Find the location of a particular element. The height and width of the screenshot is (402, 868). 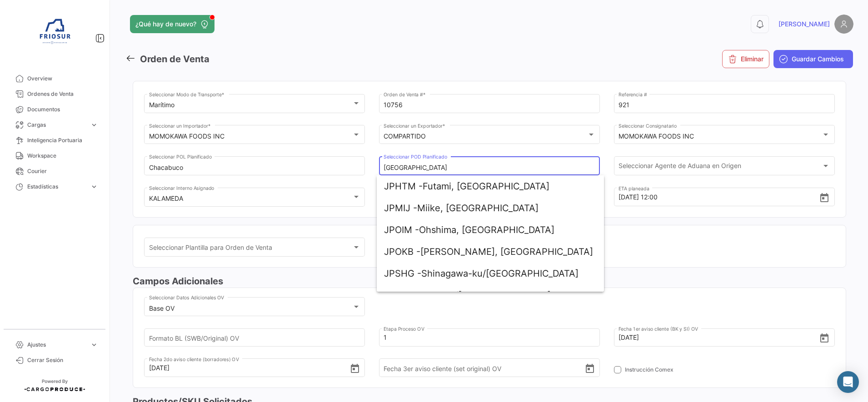

a: Workspace is located at coordinates (54, 156).